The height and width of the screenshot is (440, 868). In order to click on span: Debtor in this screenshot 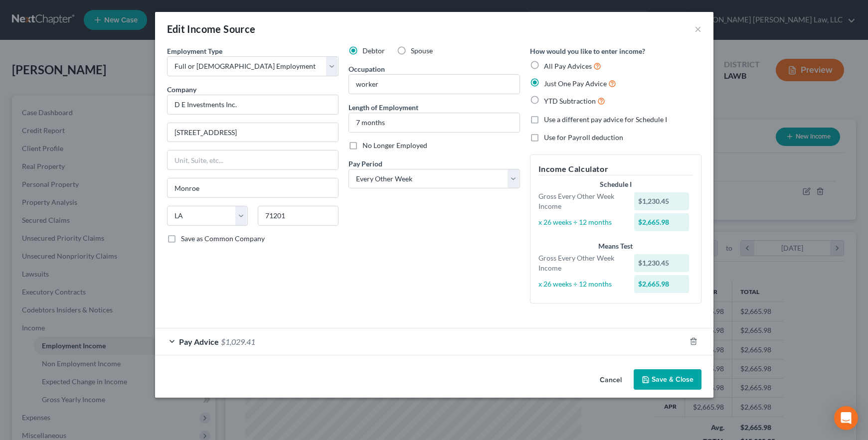, I will do `click(373, 50)`.